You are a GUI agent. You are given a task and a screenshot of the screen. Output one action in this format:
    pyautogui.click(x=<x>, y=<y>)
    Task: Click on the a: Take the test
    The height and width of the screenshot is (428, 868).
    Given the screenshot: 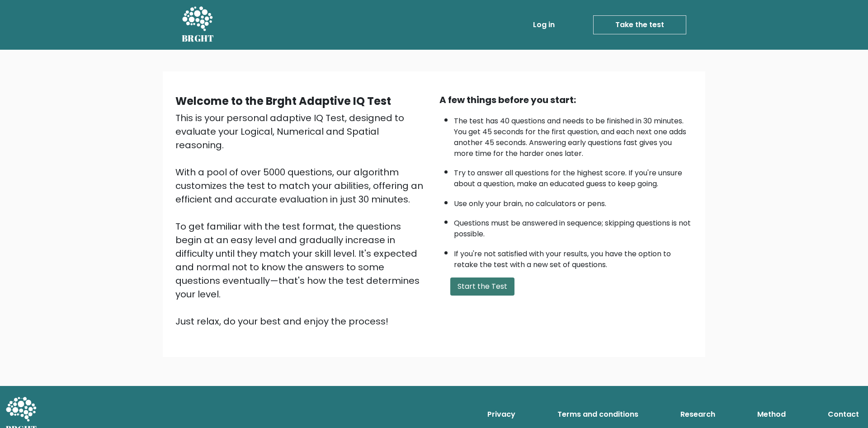 What is the action you would take?
    pyautogui.click(x=640, y=25)
    